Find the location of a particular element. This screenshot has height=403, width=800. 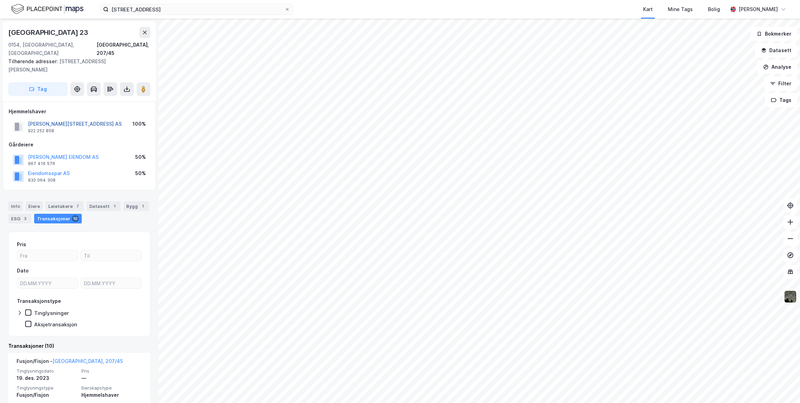

div: 932 064 308 is located at coordinates (42, 180).